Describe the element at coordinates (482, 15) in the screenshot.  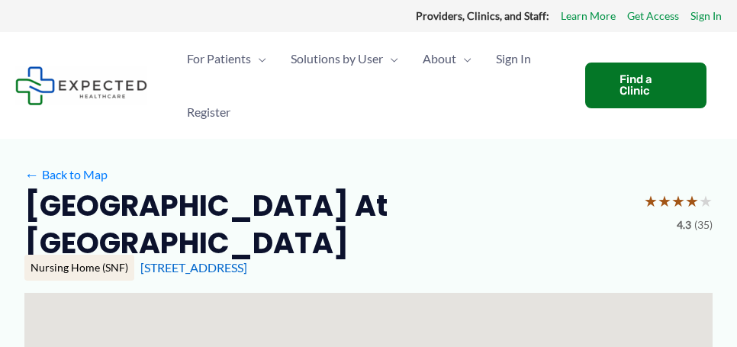
I see `strong: Providers, Clinics, and Staff:` at that location.